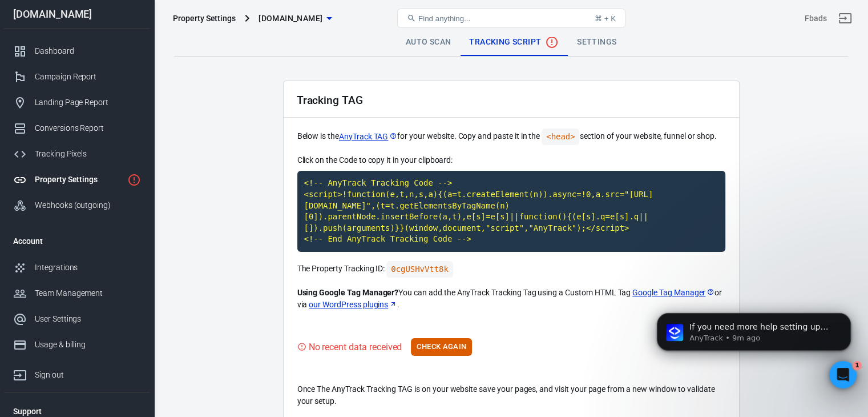 The height and width of the screenshot is (417, 868). I want to click on p: Click on the Code to copy it in your clipboard:, so click(511, 160).